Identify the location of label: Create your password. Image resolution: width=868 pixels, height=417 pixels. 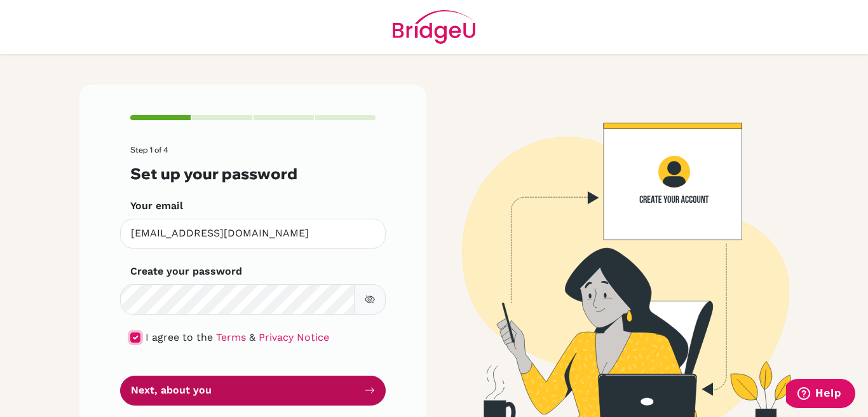
(186, 272).